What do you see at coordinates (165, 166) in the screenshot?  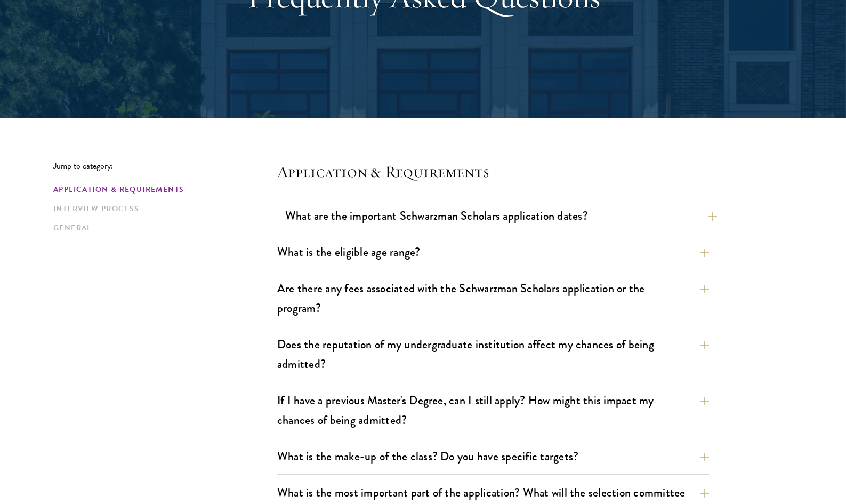 I see `p: Jump to category:` at bounding box center [165, 166].